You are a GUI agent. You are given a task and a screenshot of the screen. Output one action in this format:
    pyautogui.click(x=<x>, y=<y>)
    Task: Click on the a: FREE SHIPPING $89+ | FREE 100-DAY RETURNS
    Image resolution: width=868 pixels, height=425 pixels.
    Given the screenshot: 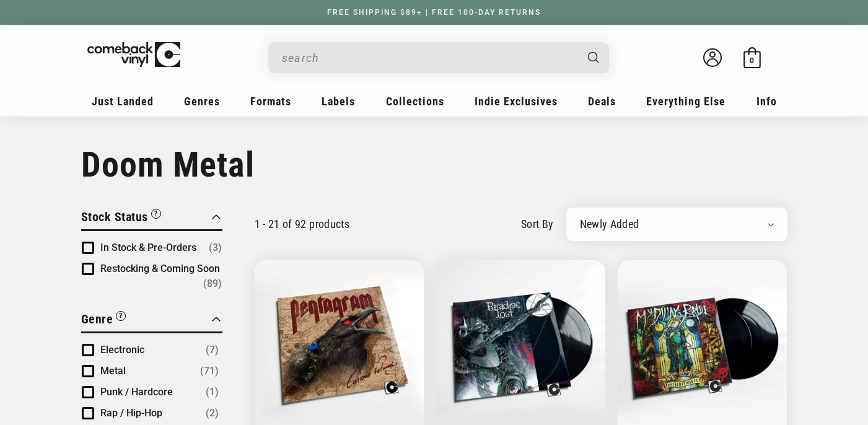 What is the action you would take?
    pyautogui.click(x=433, y=12)
    